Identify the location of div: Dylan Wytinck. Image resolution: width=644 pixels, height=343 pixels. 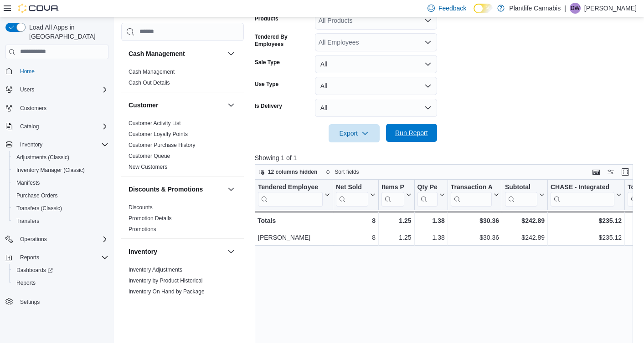
(575, 8).